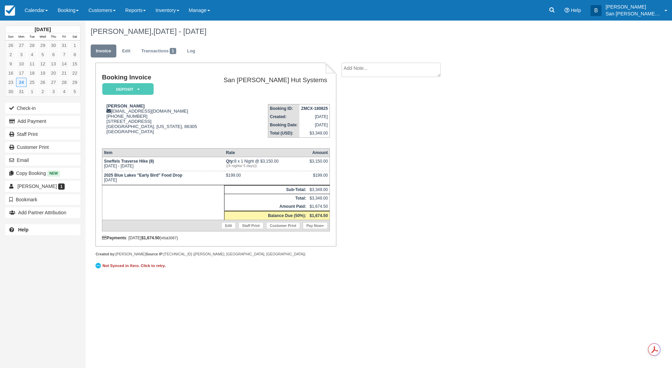 This screenshot has width=672, height=368. What do you see at coordinates (43, 147) in the screenshot?
I see `a: Customer Print` at bounding box center [43, 147].